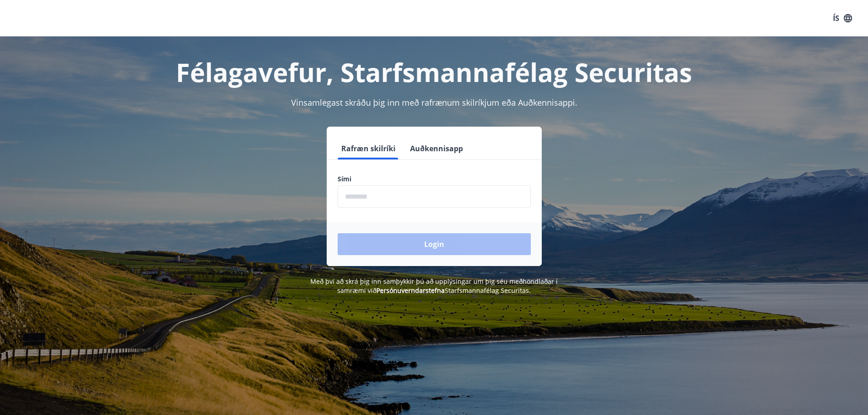 The width and height of the screenshot is (868, 415). What do you see at coordinates (410, 290) in the screenshot?
I see `a: Persónuverndarstefna` at bounding box center [410, 290].